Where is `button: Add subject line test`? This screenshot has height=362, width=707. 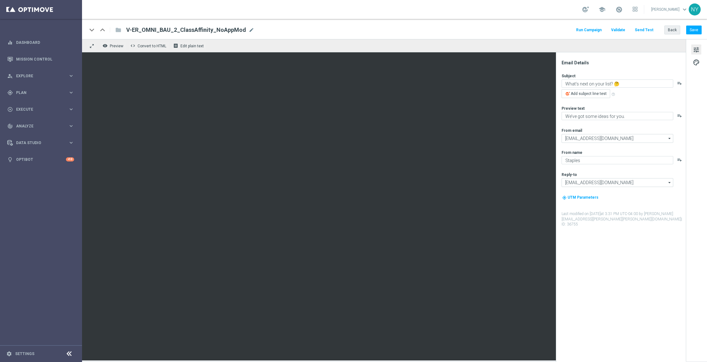 button: Add subject line test is located at coordinates (586, 94).